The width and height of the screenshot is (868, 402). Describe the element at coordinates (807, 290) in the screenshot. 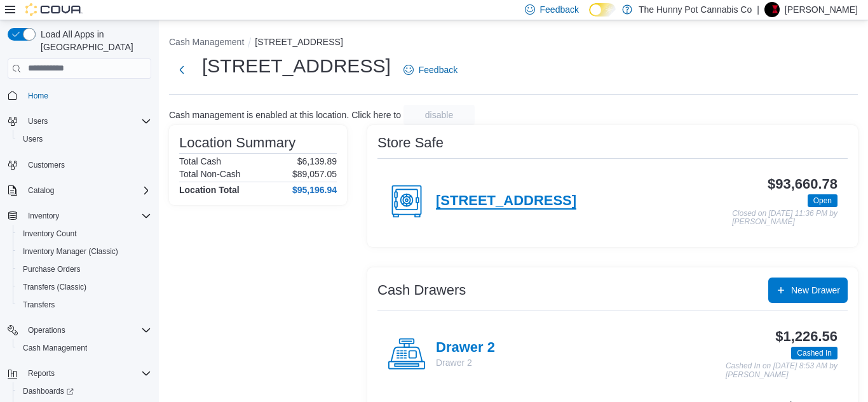

I see `button: New Drawer` at that location.